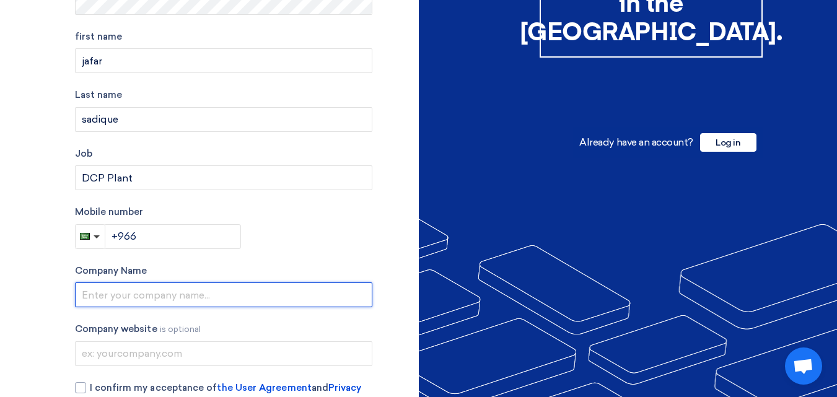 Image resolution: width=837 pixels, height=397 pixels. Describe the element at coordinates (224, 61) in the screenshot. I see `input: Enter your first name...` at that location.